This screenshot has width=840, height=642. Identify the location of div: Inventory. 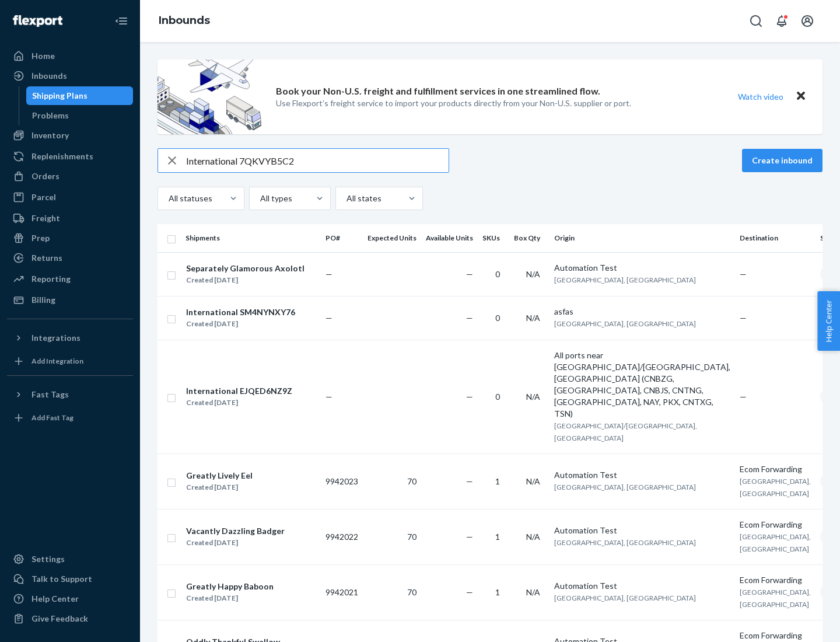
(51, 136).